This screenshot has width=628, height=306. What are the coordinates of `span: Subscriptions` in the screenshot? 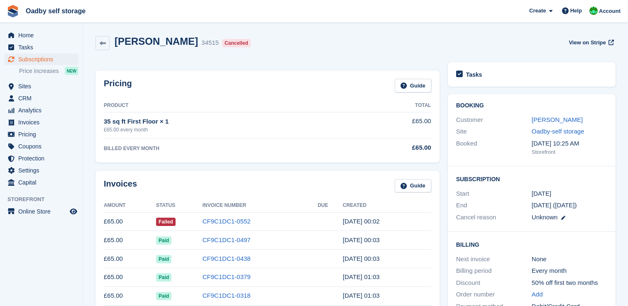 It's located at (43, 59).